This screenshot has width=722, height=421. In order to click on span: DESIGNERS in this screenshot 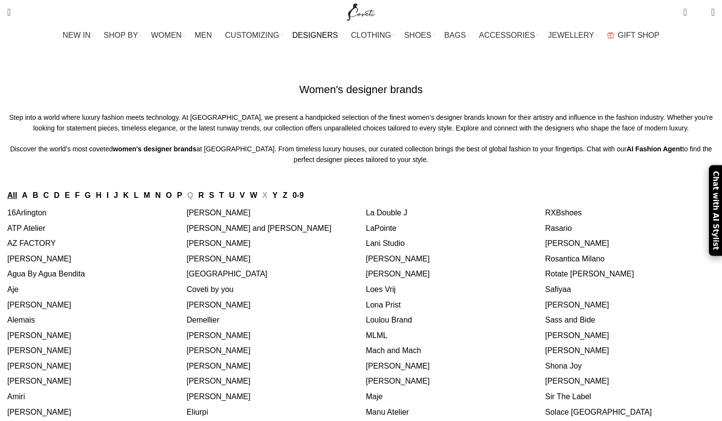, I will do `click(315, 35)`.